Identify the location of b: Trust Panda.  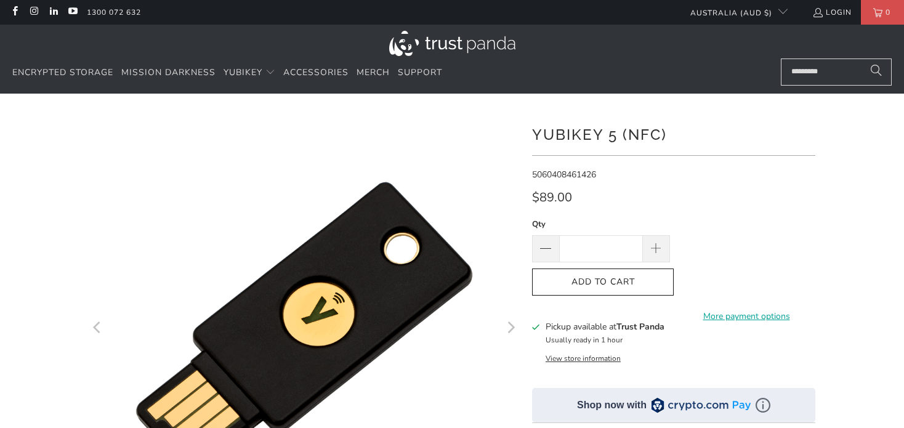
(641, 327).